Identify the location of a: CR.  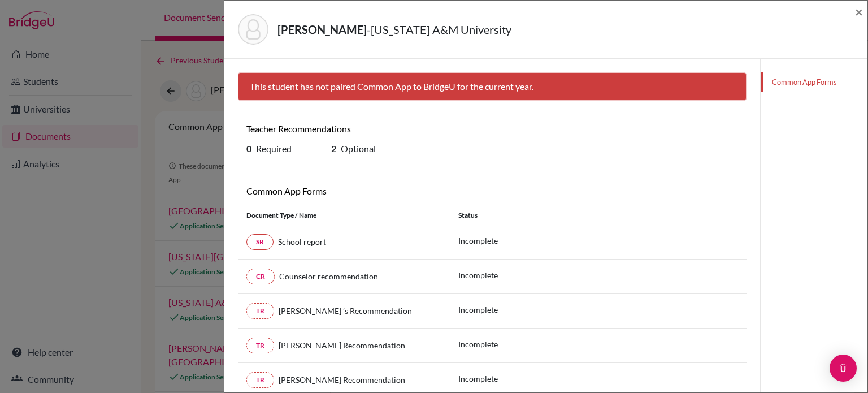
(261, 277).